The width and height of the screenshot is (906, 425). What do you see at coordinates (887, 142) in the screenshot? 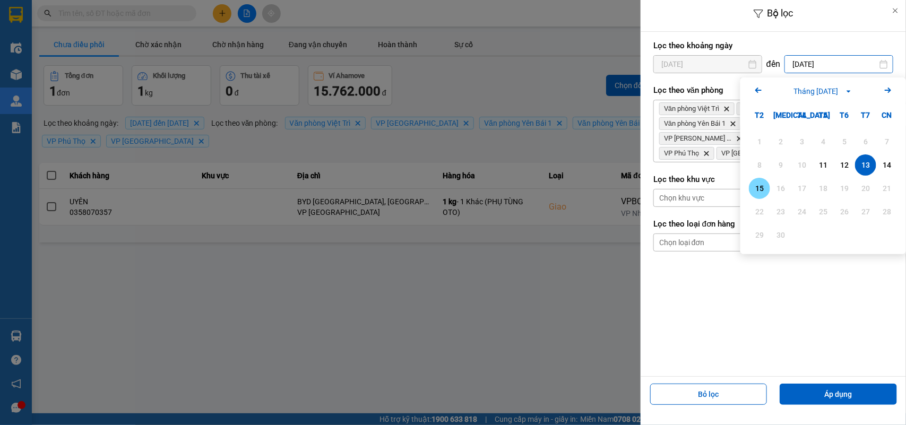
I see `div: Not available. Chủ Nhật, tháng 09 7 2025.` at bounding box center [887, 142].